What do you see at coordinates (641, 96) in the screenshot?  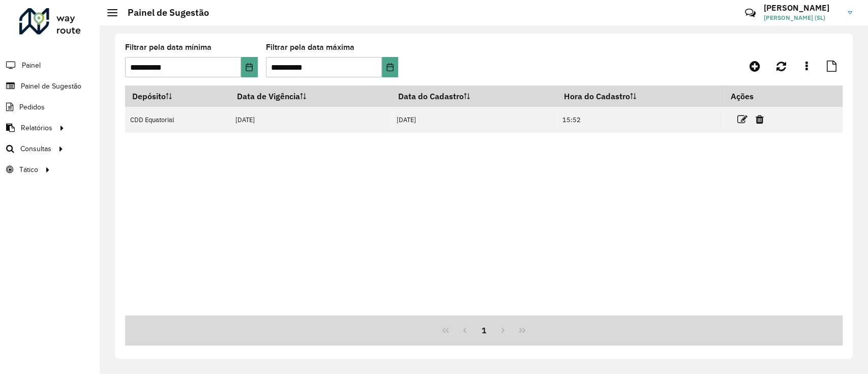 I see `th: Hora do Cadastro` at bounding box center [641, 96].